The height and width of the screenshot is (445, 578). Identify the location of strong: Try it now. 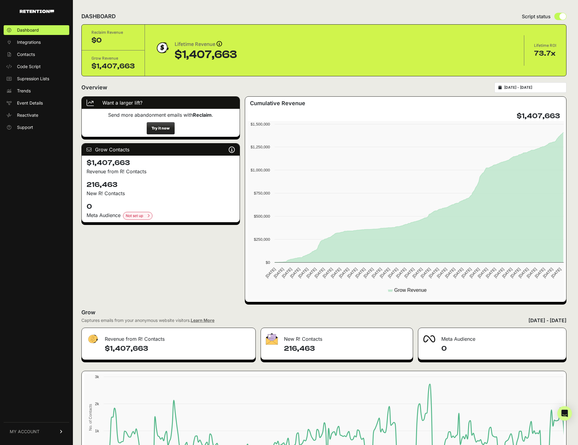
(161, 128).